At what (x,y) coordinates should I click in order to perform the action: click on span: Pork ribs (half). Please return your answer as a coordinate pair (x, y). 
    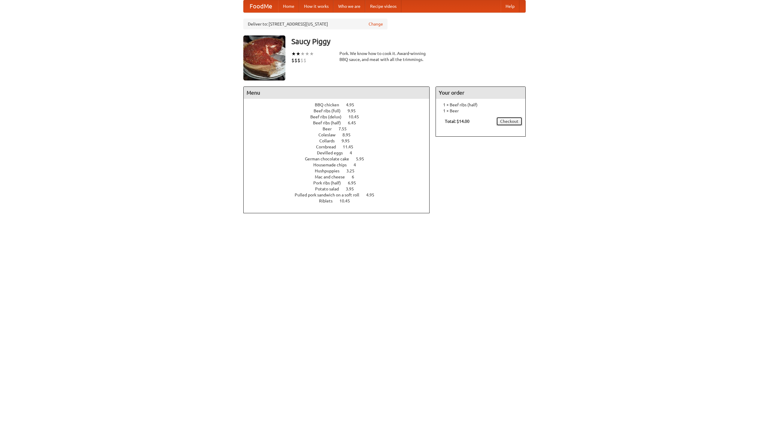
    Looking at the image, I should click on (330, 183).